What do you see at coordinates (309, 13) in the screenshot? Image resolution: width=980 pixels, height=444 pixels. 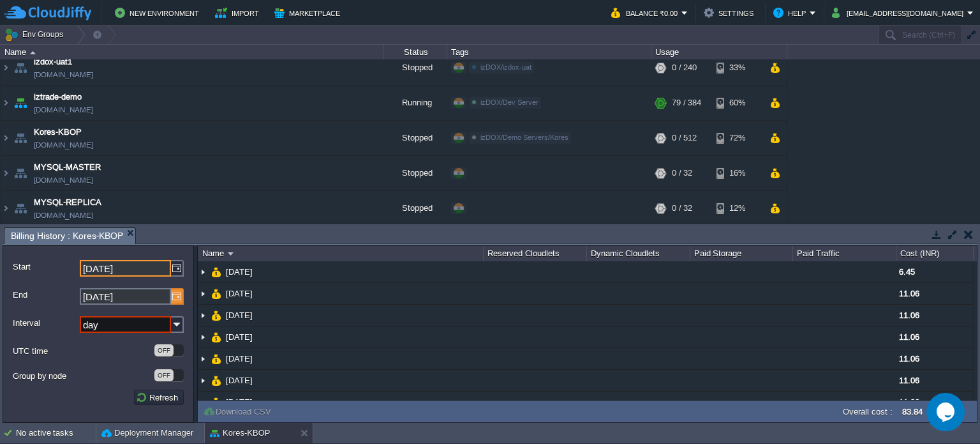 I see `button: Marketplace` at bounding box center [309, 13].